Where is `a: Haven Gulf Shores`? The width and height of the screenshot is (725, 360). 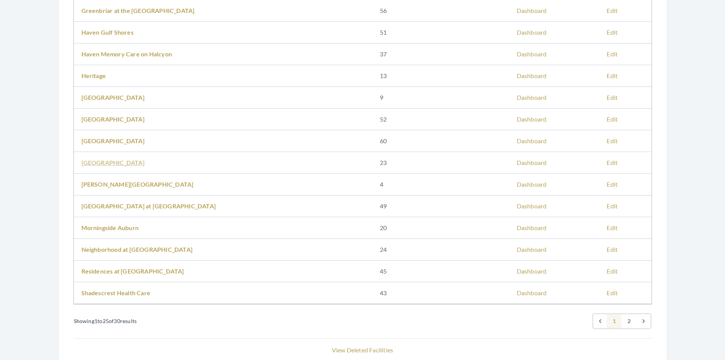 a: Haven Gulf Shores is located at coordinates (107, 32).